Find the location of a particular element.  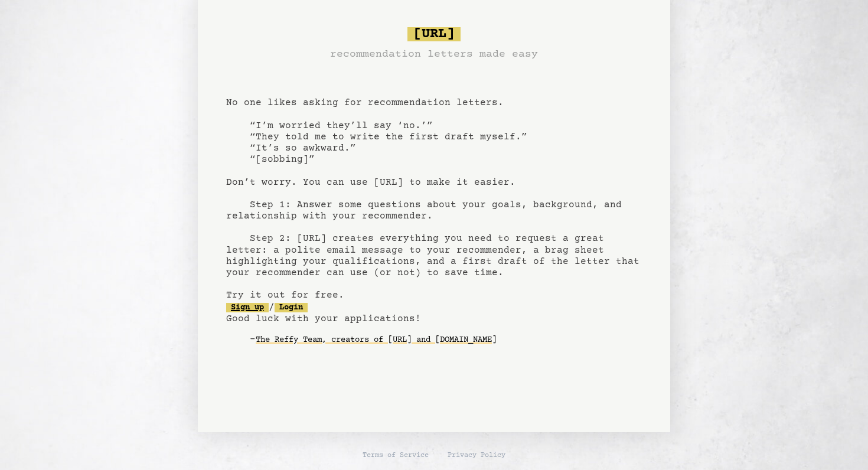

a: Login is located at coordinates (291, 308).